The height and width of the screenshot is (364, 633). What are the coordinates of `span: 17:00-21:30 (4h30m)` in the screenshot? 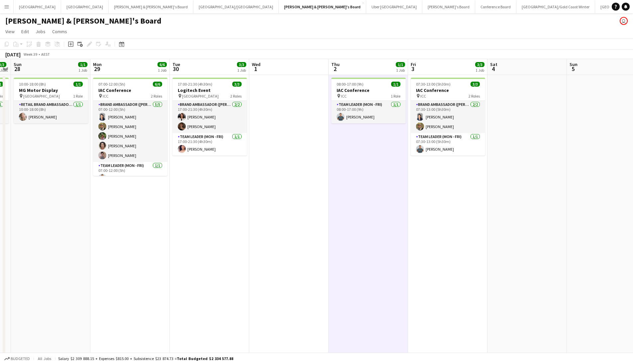 It's located at (195, 84).